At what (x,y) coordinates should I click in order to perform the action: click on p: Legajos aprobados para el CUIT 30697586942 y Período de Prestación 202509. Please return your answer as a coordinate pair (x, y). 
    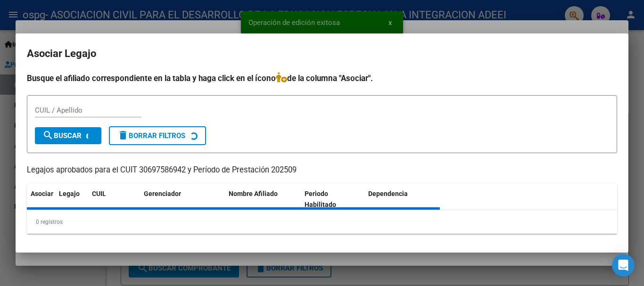
    Looking at the image, I should click on (322, 170).